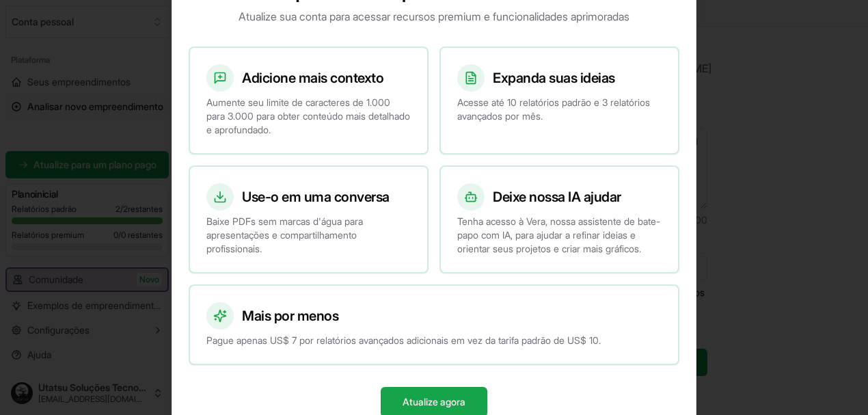 Image resolution: width=868 pixels, height=415 pixels. I want to click on font: Adicione mais contexto, so click(312, 78).